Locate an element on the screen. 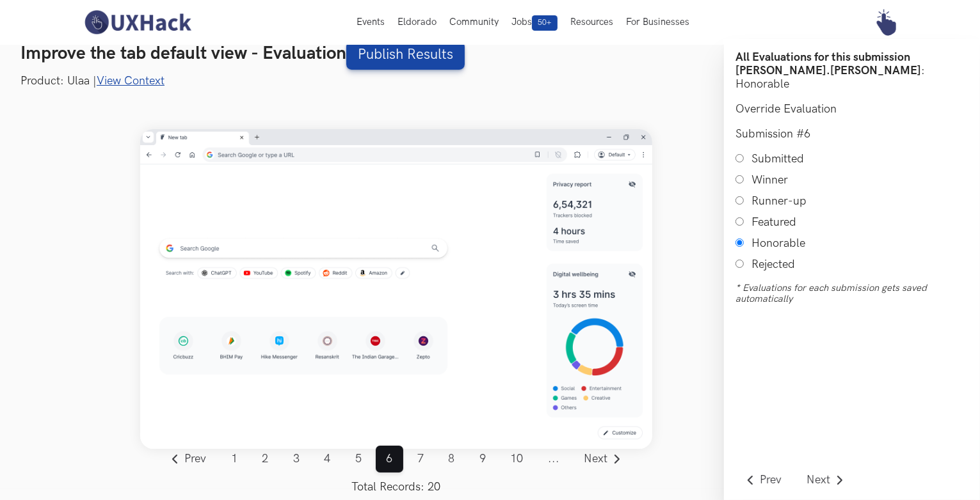  label: Submitted is located at coordinates (778, 158).